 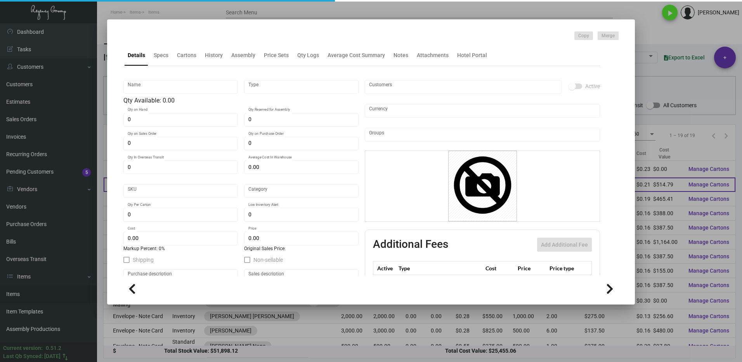 What do you see at coordinates (401, 55) in the screenshot?
I see `div: Notes` at bounding box center [401, 55].